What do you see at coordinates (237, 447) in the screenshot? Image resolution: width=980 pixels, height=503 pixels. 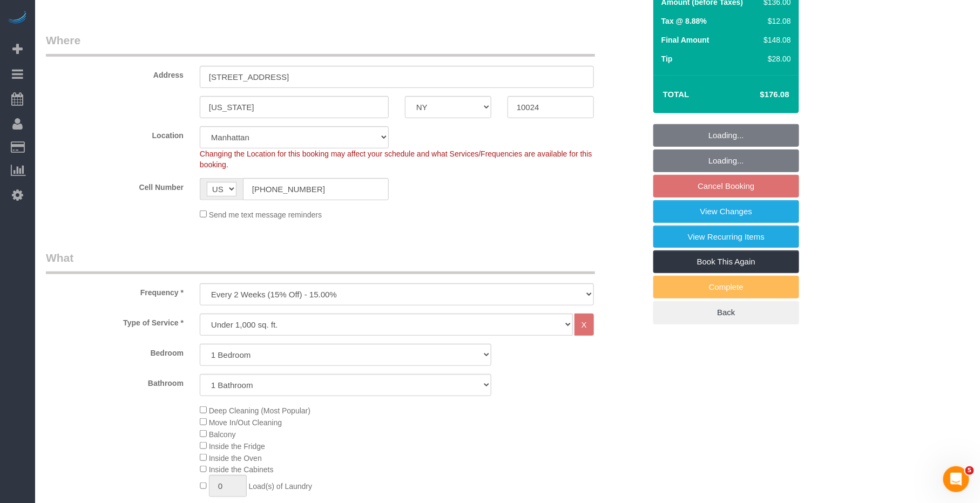 I see `span: Inside the Fridge` at bounding box center [237, 447].